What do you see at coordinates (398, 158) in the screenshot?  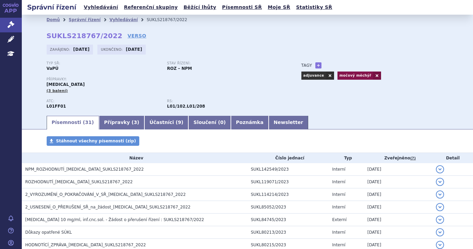 I see `th: Zveřejněno` at bounding box center [398, 158].